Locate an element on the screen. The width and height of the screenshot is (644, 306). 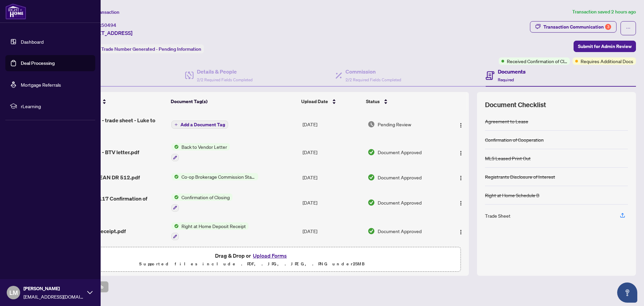
a: Dashboard is located at coordinates (32, 42).